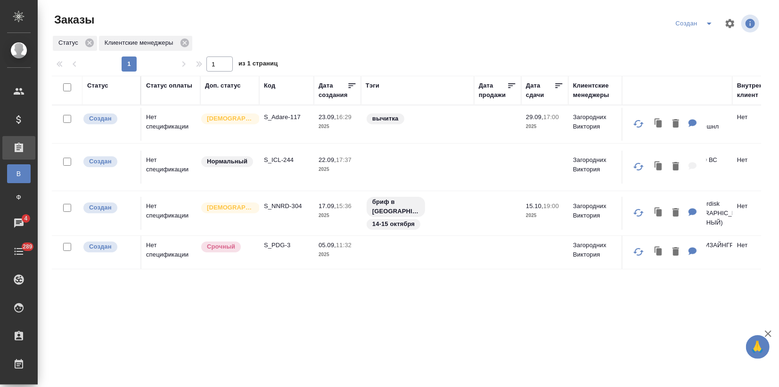 The image size is (779, 387). What do you see at coordinates (287, 246) in the screenshot?
I see `p: S_PDG-3` at bounding box center [287, 246].